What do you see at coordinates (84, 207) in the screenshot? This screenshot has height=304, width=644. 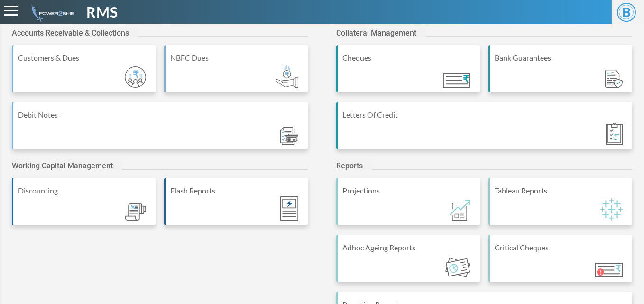 I see `a: Discounting Module_ic` at bounding box center [84, 207].